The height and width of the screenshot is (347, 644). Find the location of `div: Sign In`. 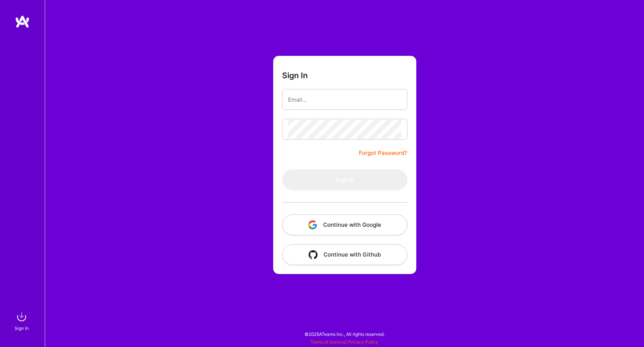

div: Sign In is located at coordinates (22, 328).